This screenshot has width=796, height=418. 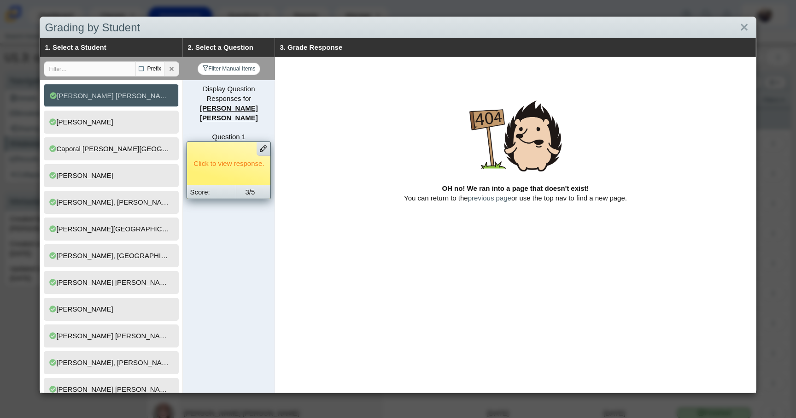 I want to click on div: Grading by Student, so click(x=397, y=28).